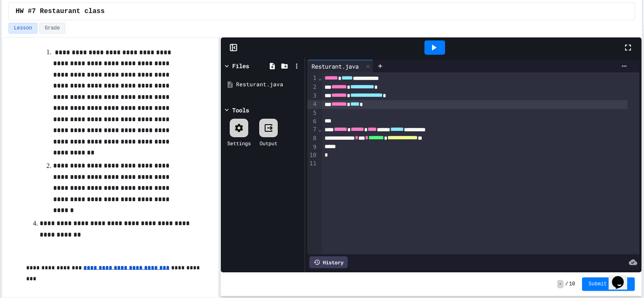 Image resolution: width=644 pixels, height=298 pixels. I want to click on div: 10, so click(312, 156).